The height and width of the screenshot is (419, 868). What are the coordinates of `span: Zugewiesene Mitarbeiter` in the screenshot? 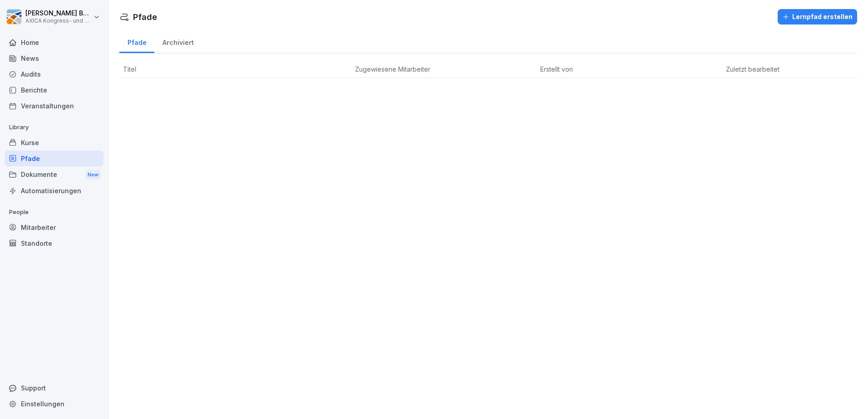 It's located at (392, 69).